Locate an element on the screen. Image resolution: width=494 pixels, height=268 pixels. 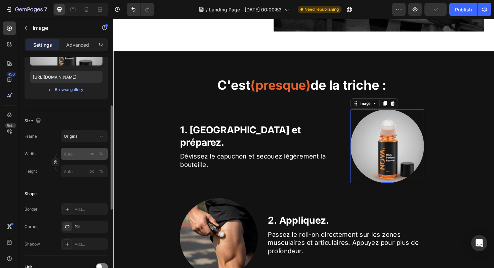
div: Shadow is located at coordinates (32, 244).